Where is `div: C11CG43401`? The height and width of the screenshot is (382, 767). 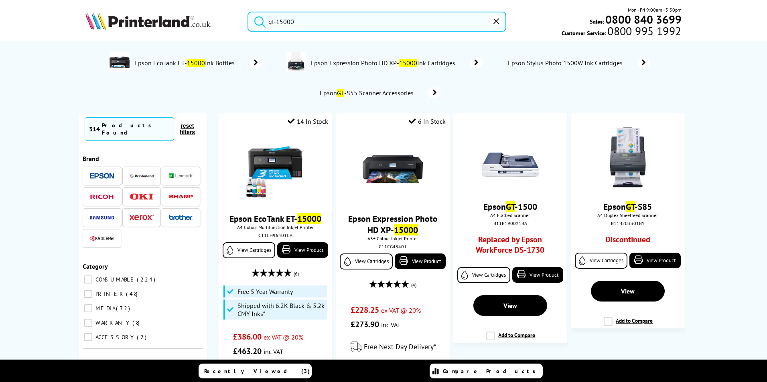 div: C11CG43401 is located at coordinates (392, 247).